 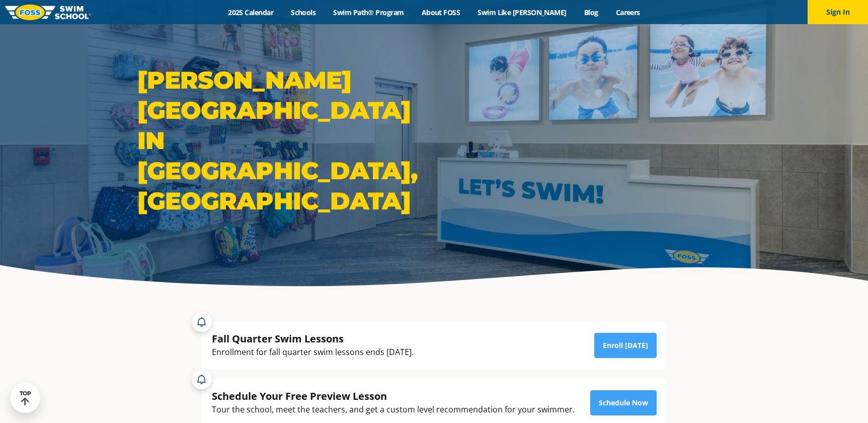 I want to click on div: TOP, so click(x=25, y=398).